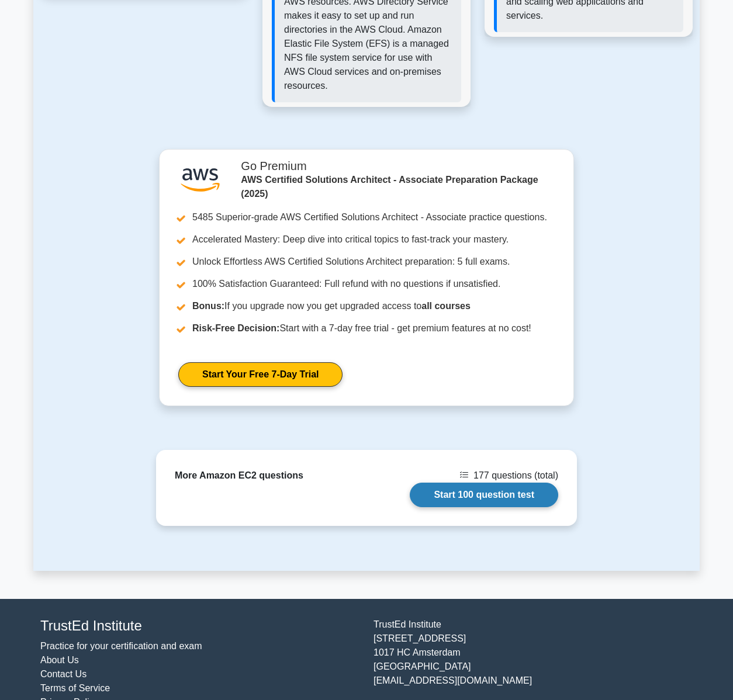 The image size is (733, 700). Describe the element at coordinates (200, 626) in the screenshot. I see `h4: TrustEd Institute` at that location.